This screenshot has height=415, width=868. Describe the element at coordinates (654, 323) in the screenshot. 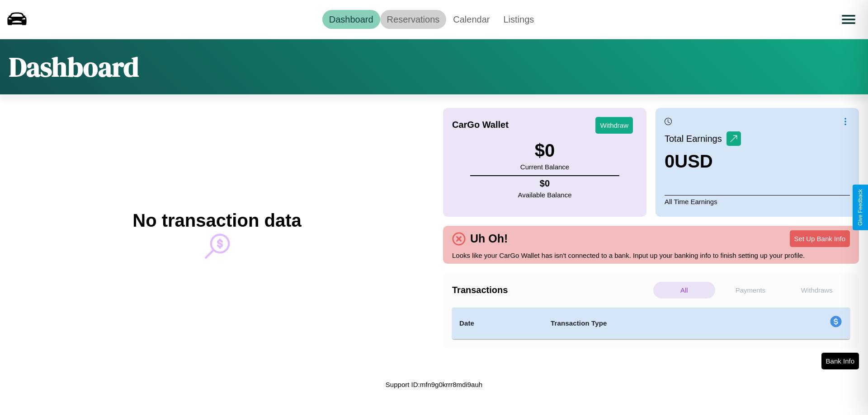

I see `h4: Transaction Type` at that location.